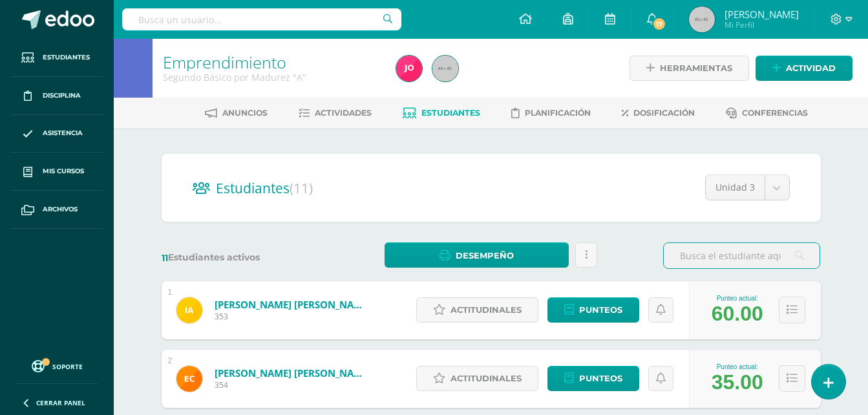 The width and height of the screenshot is (868, 415). Describe the element at coordinates (56, 134) in the screenshot. I see `a: Asistencia` at that location.